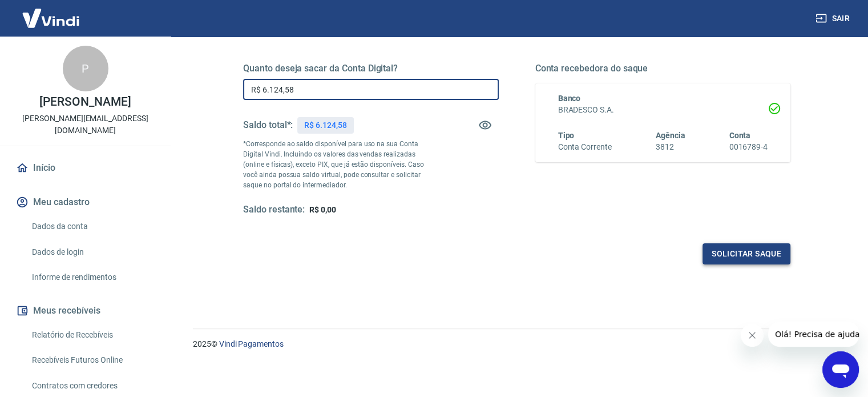 Image resolution: width=868 pixels, height=397 pixels. What do you see at coordinates (268, 125) in the screenshot?
I see `h5: Saldo total*:` at bounding box center [268, 125].